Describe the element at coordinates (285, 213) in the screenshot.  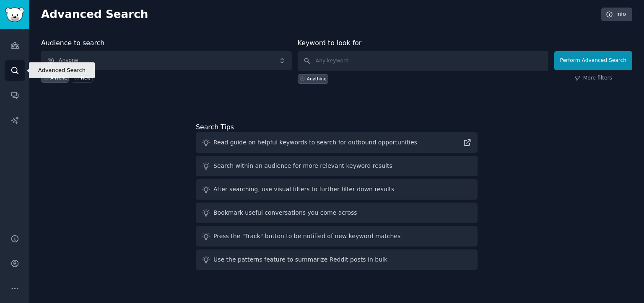
I see `div: Bookmark useful conversations you come across` at that location.